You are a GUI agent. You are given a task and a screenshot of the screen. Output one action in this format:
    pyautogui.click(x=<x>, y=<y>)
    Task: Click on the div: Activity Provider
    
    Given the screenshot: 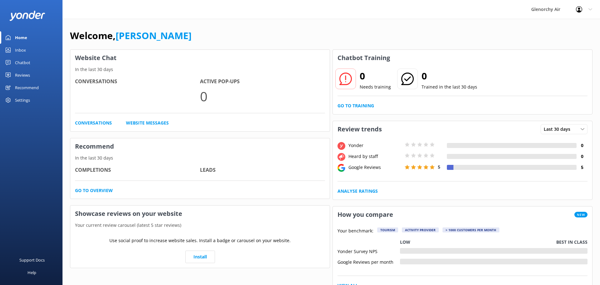 What is the action you would take?
    pyautogui.click(x=420, y=230)
    